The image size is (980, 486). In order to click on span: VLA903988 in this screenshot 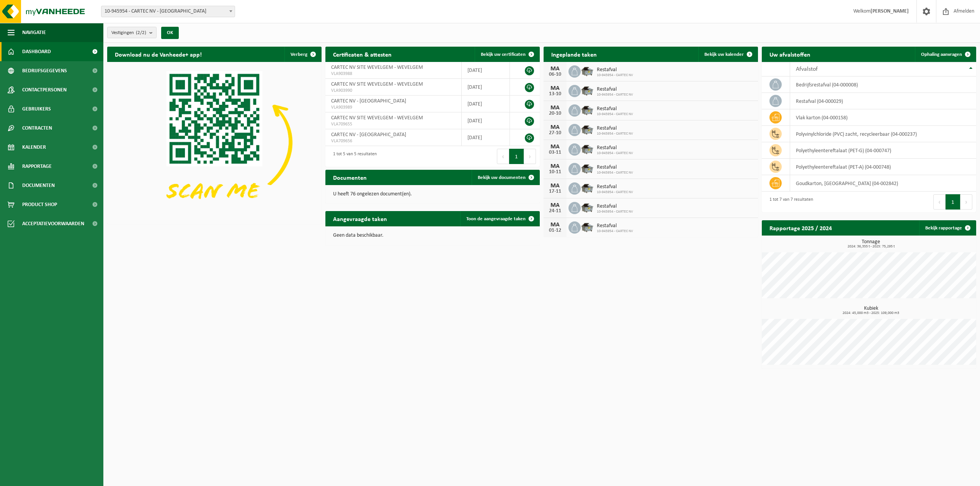, I will do `click(393, 74)`.